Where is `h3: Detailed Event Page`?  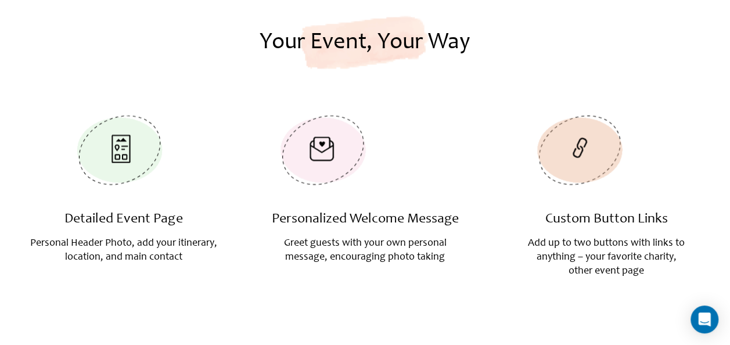 h3: Detailed Event Page is located at coordinates (124, 219).